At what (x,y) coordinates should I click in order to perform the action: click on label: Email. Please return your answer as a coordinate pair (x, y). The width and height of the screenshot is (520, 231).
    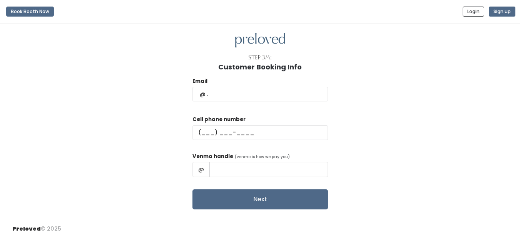
    Looking at the image, I should click on (200, 81).